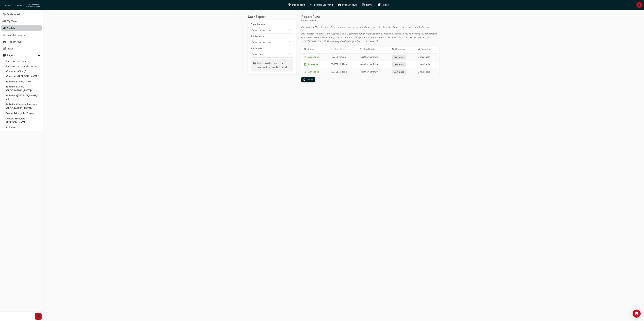  Describe the element at coordinates (324, 5) in the screenshot. I see `span: Search Learning` at that location.